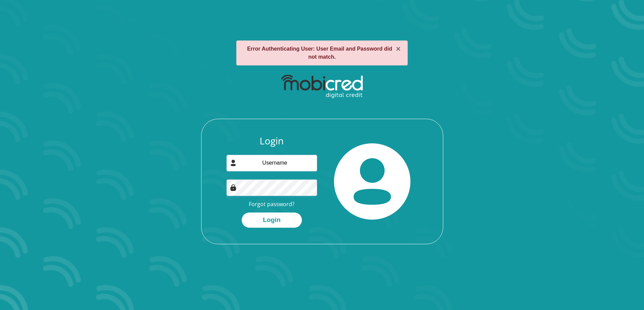  What do you see at coordinates (272, 220) in the screenshot?
I see `button: Login` at bounding box center [272, 220].